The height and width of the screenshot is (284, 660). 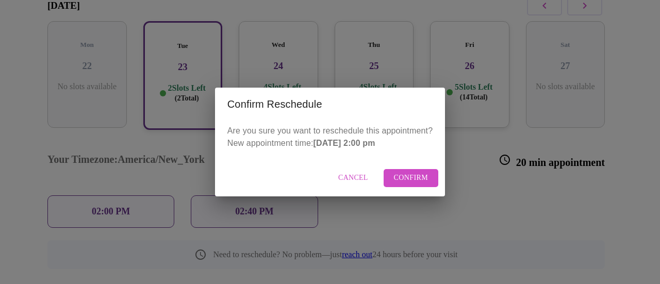 What do you see at coordinates (330, 137) in the screenshot?
I see `p: Are you sure you want to reschedule this appointment? New appointment time:` at bounding box center [330, 137].